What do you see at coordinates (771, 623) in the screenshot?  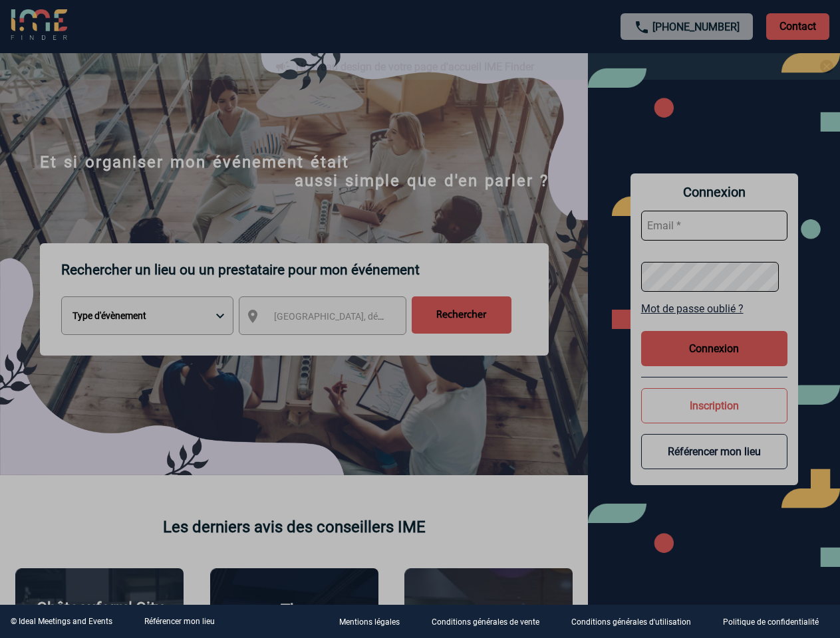 I see `p: Politique de confidentialité` at bounding box center [771, 623].